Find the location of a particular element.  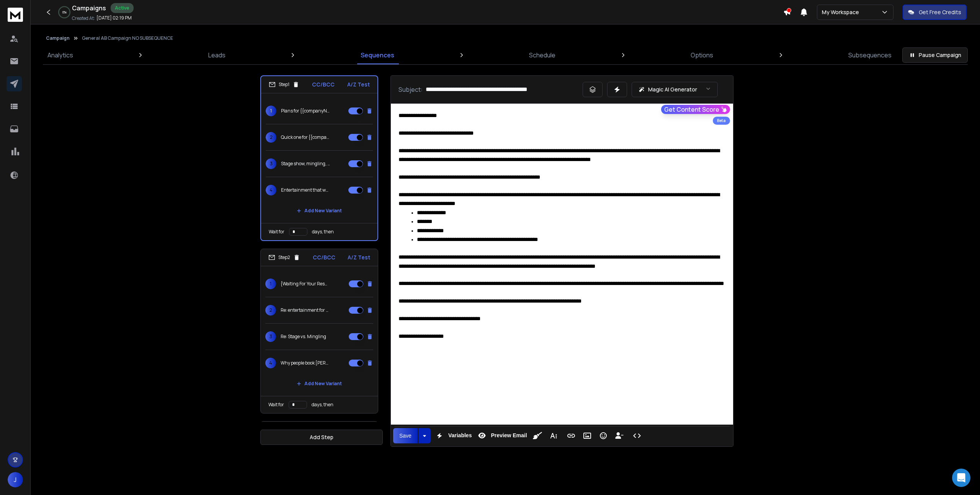

div: Beta is located at coordinates (722, 121).